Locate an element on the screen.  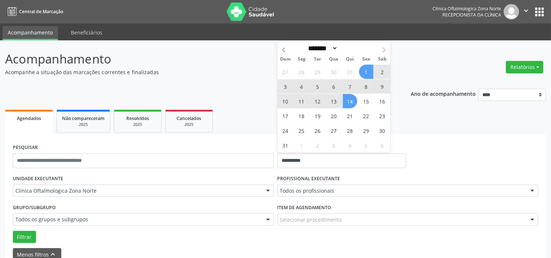
span: Ter is located at coordinates (318, 59).